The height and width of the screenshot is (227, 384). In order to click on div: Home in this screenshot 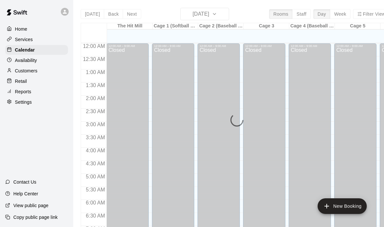, I will do `click(36, 29)`.